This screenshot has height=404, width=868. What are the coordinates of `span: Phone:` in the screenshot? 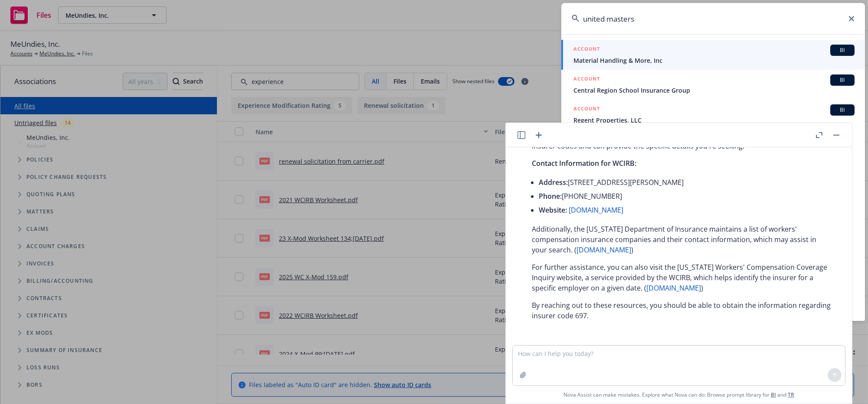 It's located at (550, 196).